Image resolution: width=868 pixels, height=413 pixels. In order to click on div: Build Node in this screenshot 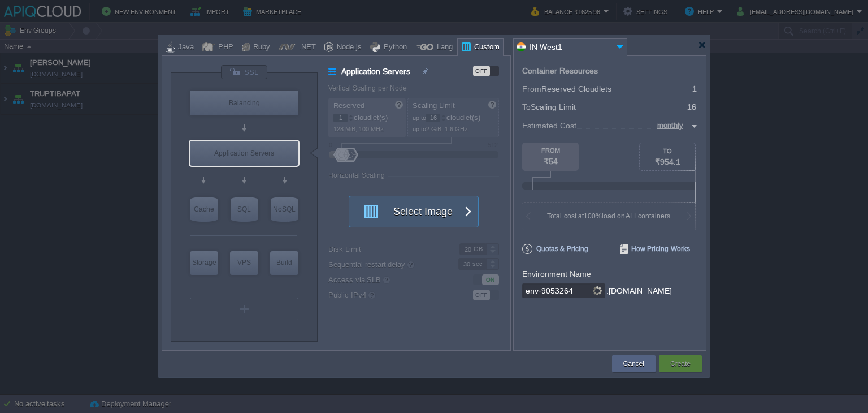, I will do `click(284, 263)`.